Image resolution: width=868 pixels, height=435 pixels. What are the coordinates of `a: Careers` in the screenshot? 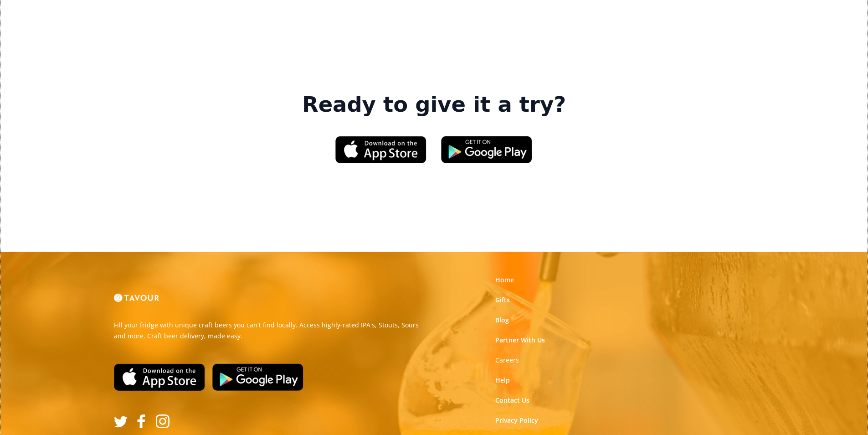 It's located at (508, 360).